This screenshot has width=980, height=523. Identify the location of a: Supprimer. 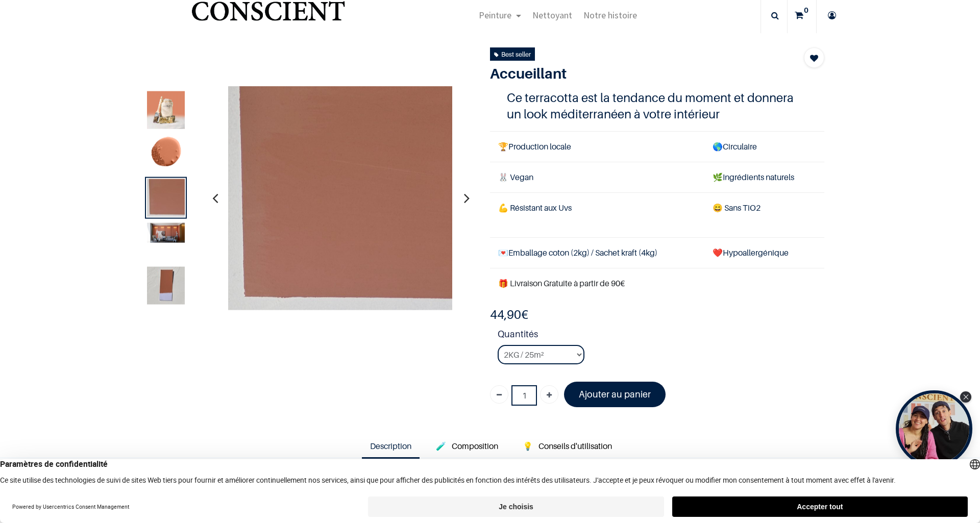
(499, 395).